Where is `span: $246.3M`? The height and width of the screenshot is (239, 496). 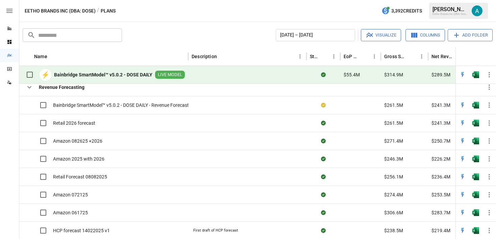
span: $246.3M is located at coordinates (394, 159).